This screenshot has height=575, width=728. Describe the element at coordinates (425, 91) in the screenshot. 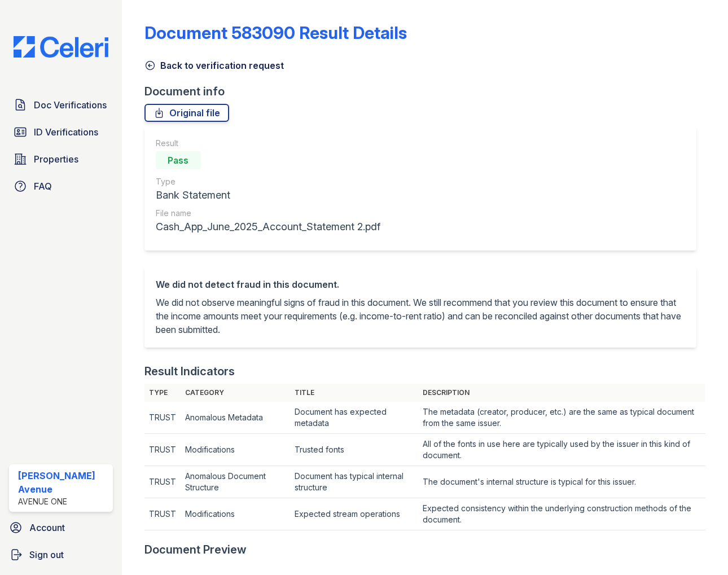

I see `div: Document info` at that location.